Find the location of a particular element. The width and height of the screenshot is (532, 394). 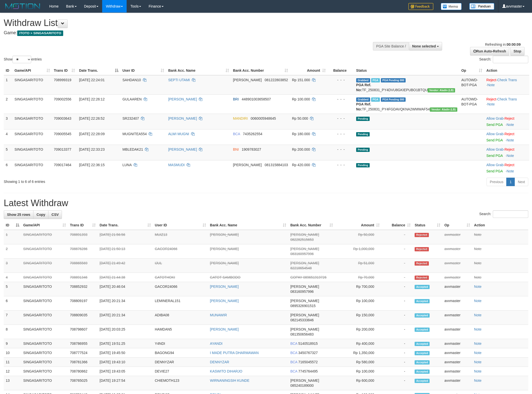

a: GATOT SAMBODO is located at coordinates (225, 277).